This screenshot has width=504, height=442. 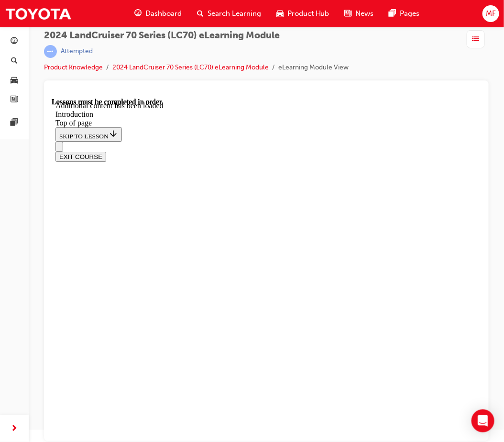 I want to click on button: EXIT COURSE, so click(x=29, y=59).